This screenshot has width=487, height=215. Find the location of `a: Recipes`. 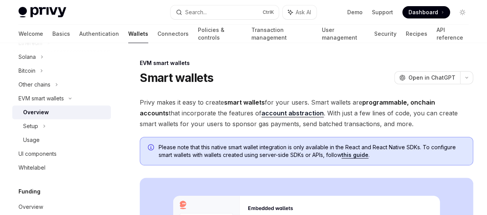

a: Recipes is located at coordinates (416, 34).